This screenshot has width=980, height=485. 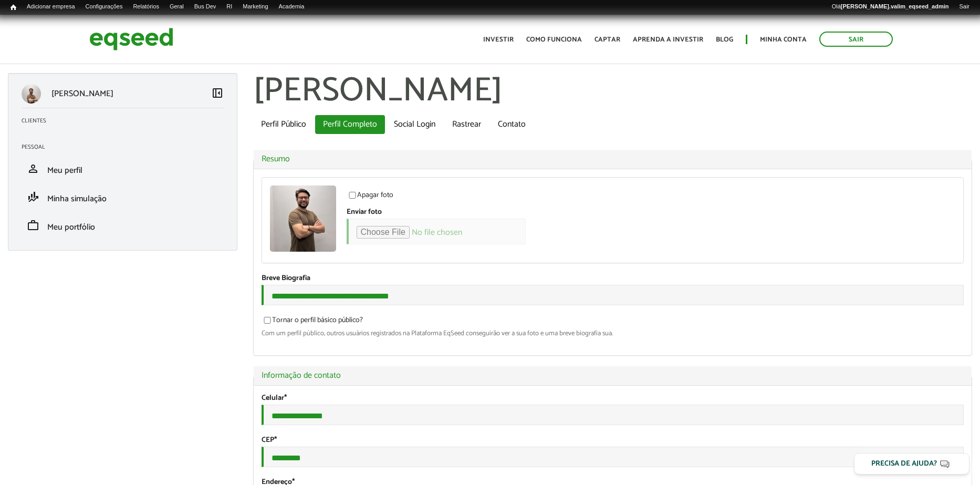 What do you see at coordinates (274, 398) in the screenshot?
I see `label: Celular` at bounding box center [274, 398].